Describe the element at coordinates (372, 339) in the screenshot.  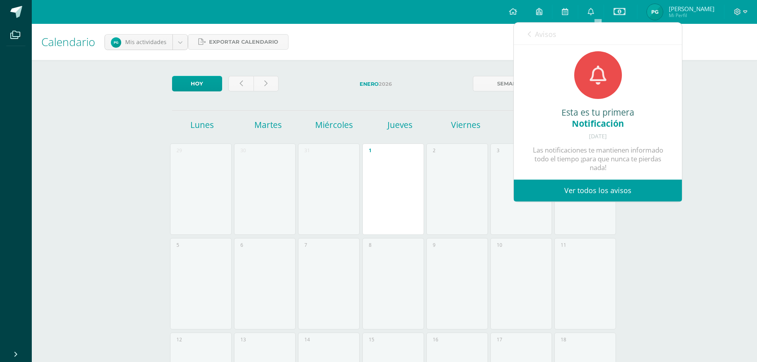
I see `div: 15` at that location.